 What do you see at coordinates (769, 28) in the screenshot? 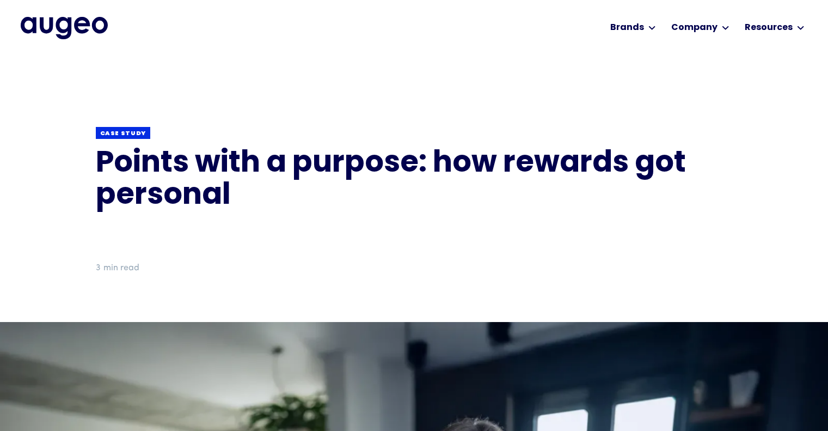
I see `div: Resources` at bounding box center [769, 28].